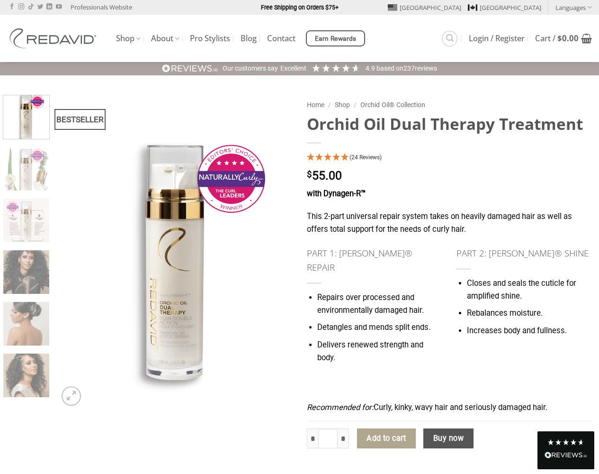 The height and width of the screenshot is (474, 599). I want to click on a: About, so click(165, 38).